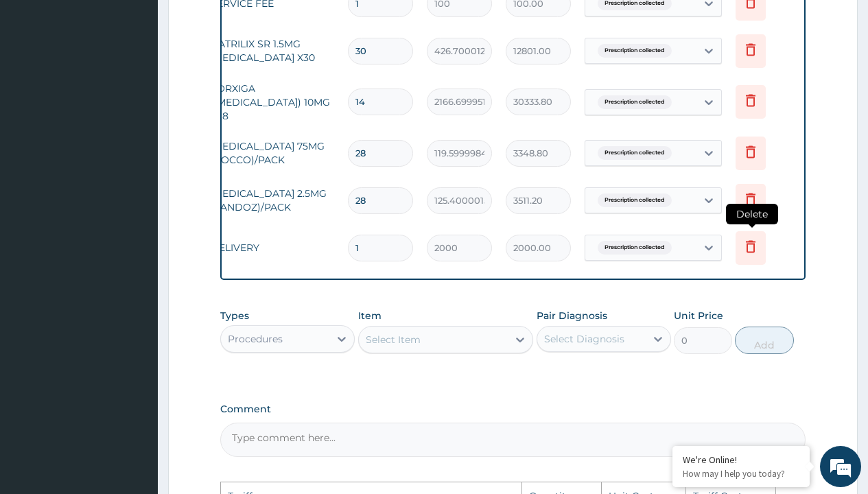 Image resolution: width=868 pixels, height=494 pixels. Describe the element at coordinates (134, 364) in the screenshot. I see `textarea: Type your message and hit 'Enter'` at that location.